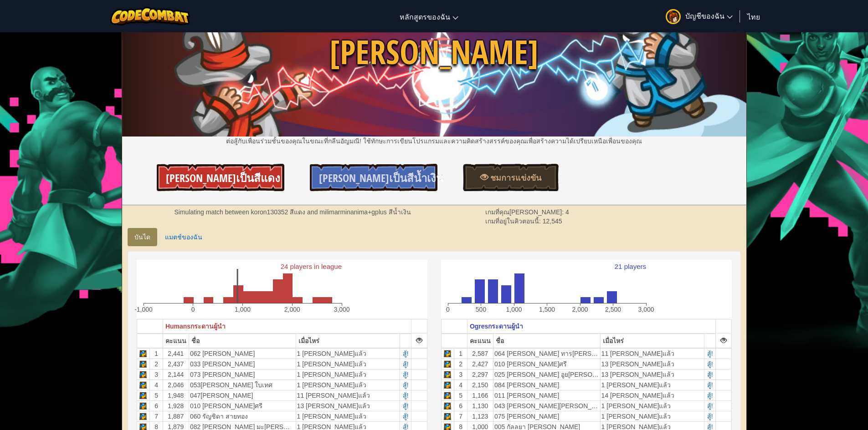  What do you see at coordinates (434, 141) in the screenshot?
I see `p: ต่อสู้กับเพื่อนร่วมชั้นของคุณในขณะที่กลืนอัญมณี! ใช้ทักษะการเขียนโปรแกรมและความคิดสร้างสรรค์ของคุ...` at bounding box center [434, 141].